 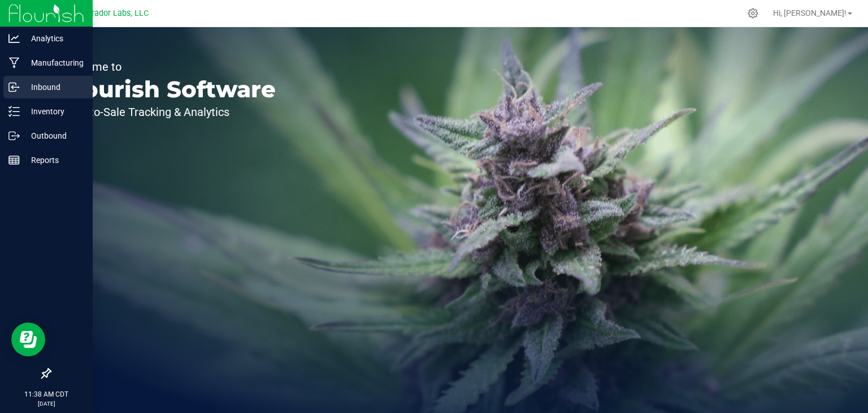 What do you see at coordinates (115, 13) in the screenshot?
I see `span: Curador Labs, LLC` at bounding box center [115, 13].